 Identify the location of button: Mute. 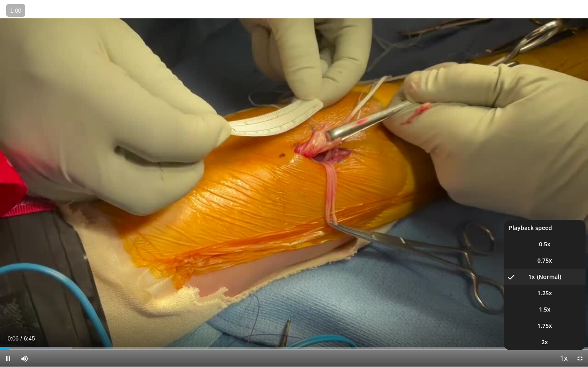
(24, 359).